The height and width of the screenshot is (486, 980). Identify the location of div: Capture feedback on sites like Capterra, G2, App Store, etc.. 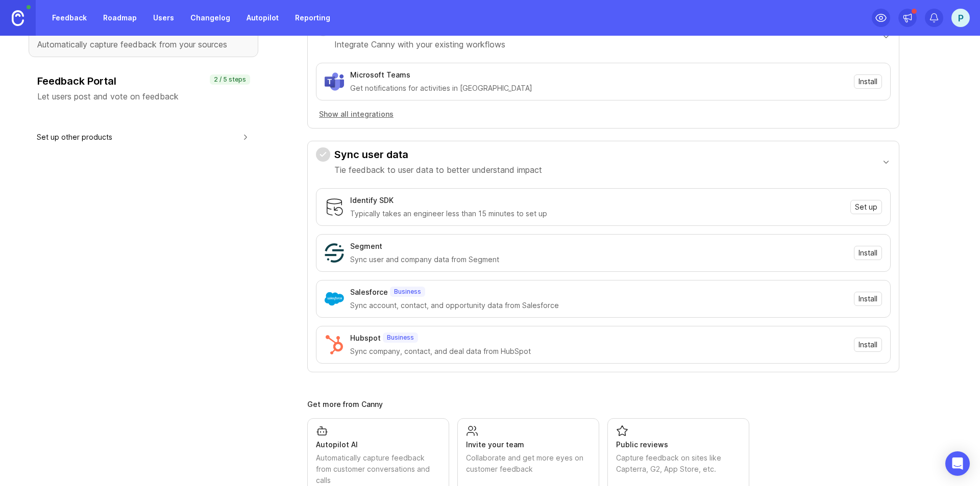
(678, 464).